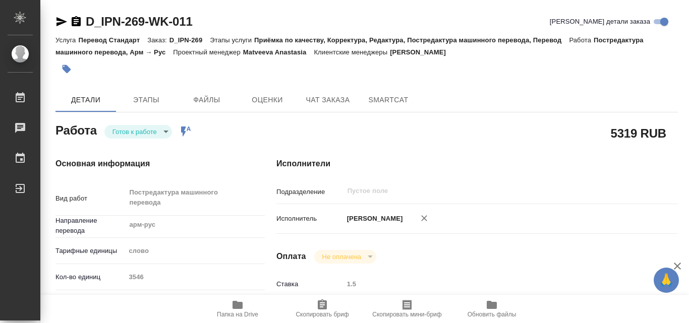  What do you see at coordinates (638, 133) in the screenshot?
I see `h2: 5319 RUB` at bounding box center [638, 133].